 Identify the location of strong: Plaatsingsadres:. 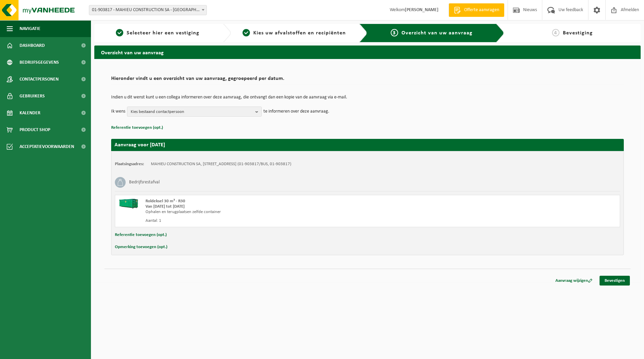
(129, 164).